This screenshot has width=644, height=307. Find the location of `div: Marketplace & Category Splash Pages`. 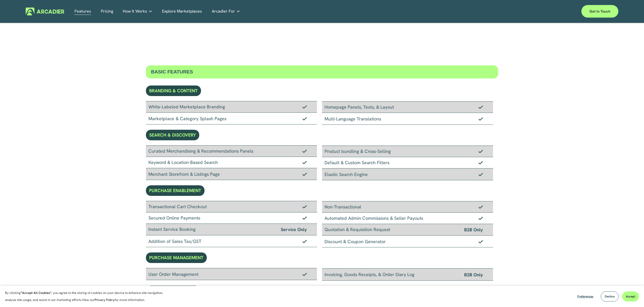

div: Marketplace & Category Splash Pages is located at coordinates (232, 118).